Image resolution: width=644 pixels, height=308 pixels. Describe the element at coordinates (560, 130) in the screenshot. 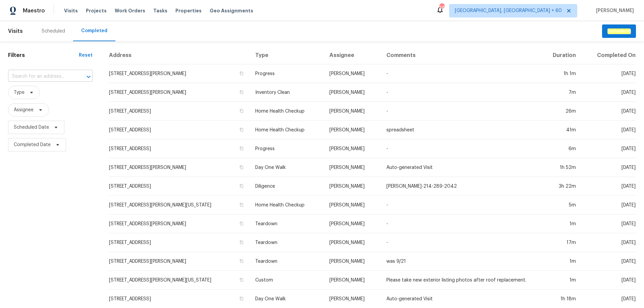

I see `td: 41m` at that location.